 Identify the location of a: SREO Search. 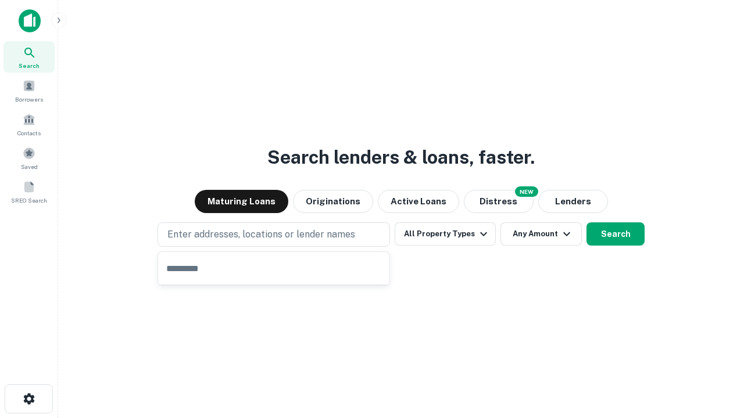
(29, 192).